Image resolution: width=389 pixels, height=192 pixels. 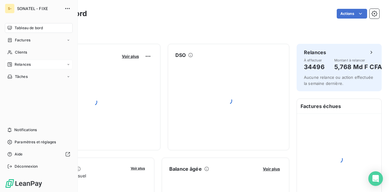 What do you see at coordinates (35, 142) in the screenshot?
I see `span: Paramètres et réglages` at bounding box center [35, 142].